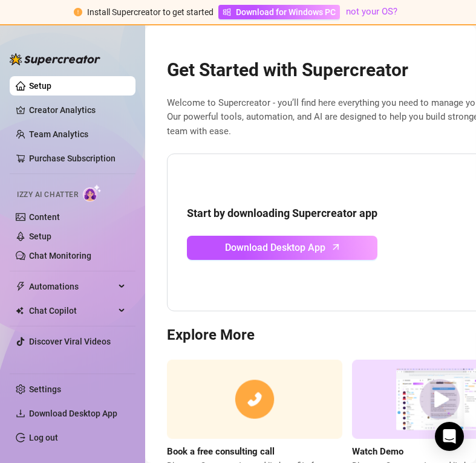 The image size is (476, 463). What do you see at coordinates (20, 413) in the screenshot?
I see `span: download` at bounding box center [20, 413].